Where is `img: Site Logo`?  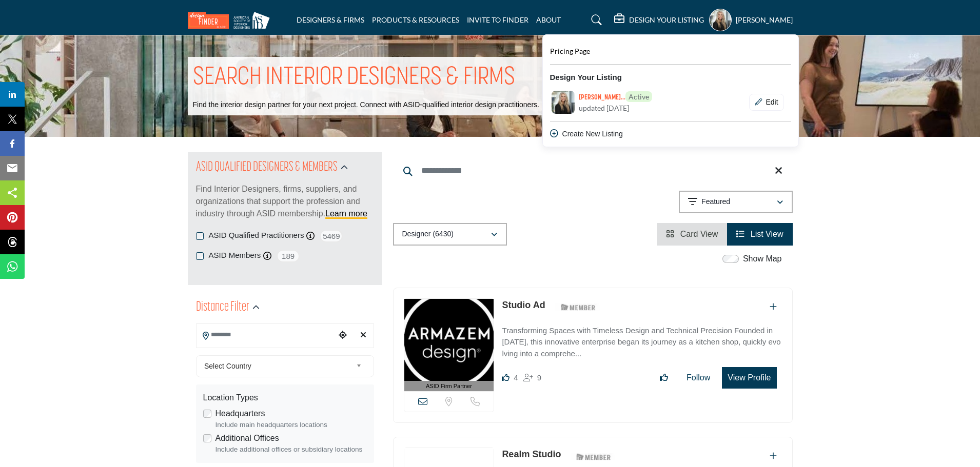 img: Site Logo is located at coordinates (232, 20).